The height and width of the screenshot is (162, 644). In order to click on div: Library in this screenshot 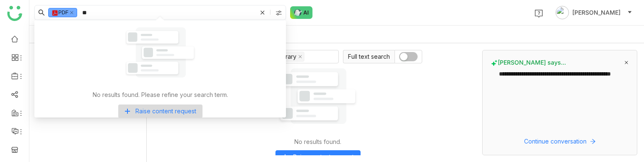, I will do `click(287, 57)`.